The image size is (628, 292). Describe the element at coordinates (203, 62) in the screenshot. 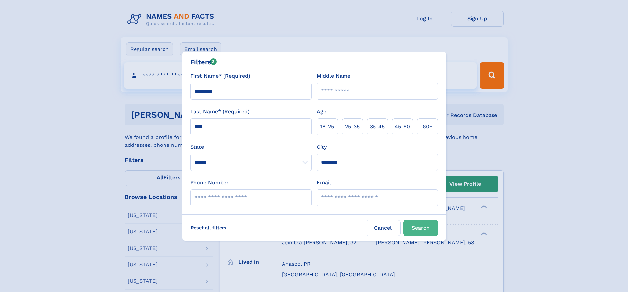

I see `div: Filters` at that location.